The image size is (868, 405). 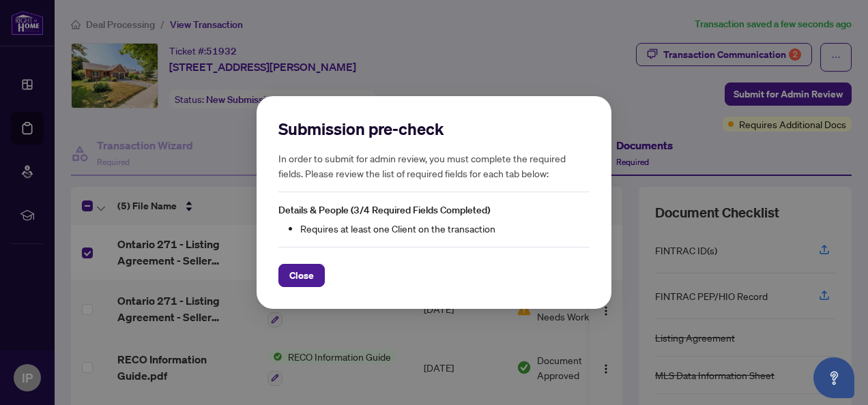 What do you see at coordinates (834, 378) in the screenshot?
I see `button: Open asap` at bounding box center [834, 378].